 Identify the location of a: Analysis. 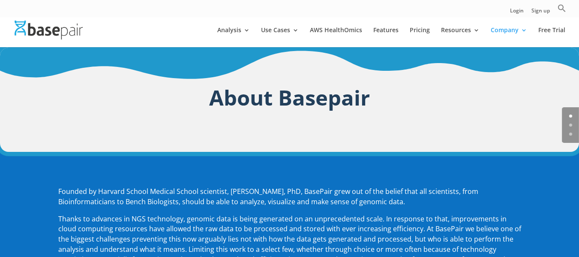
(234, 37).